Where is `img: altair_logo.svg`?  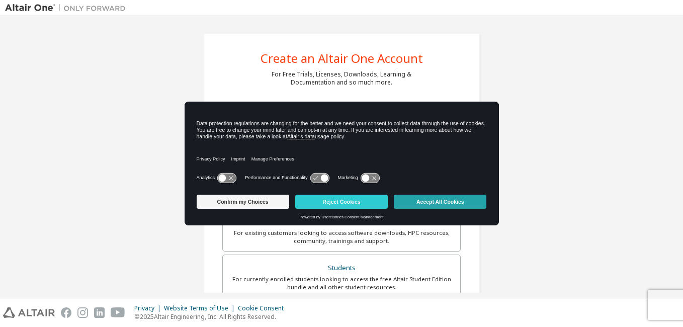 img: altair_logo.svg is located at coordinates (29, 312).